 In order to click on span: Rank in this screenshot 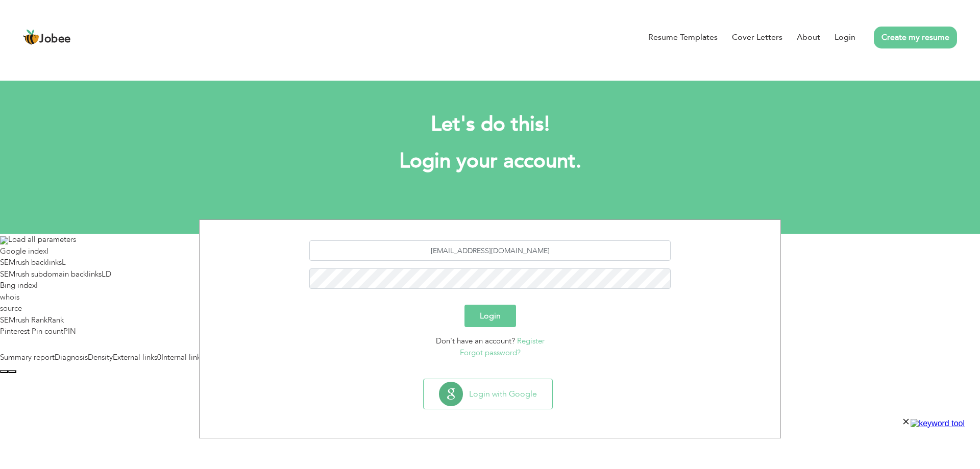, I will do `click(55, 320)`.